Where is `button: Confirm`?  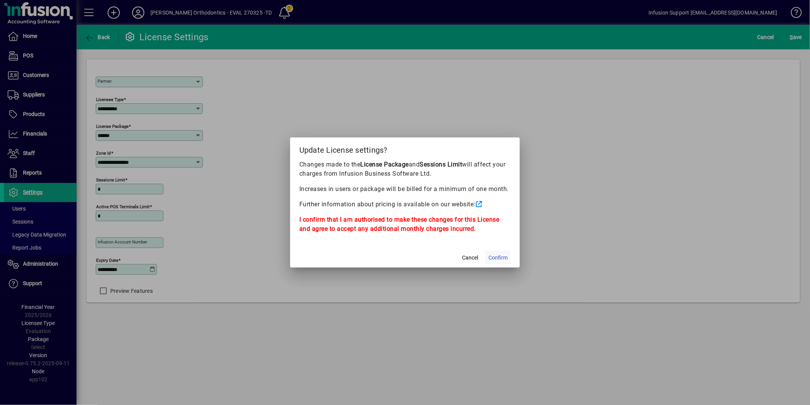 button: Confirm is located at coordinates (498, 258).